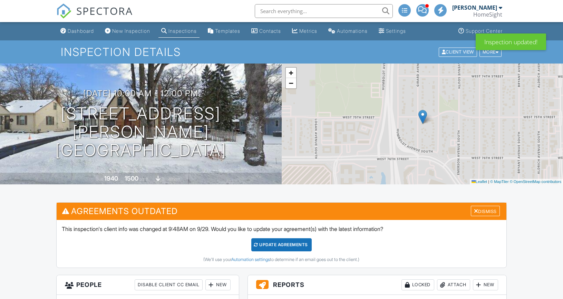  What do you see at coordinates (179, 31) in the screenshot?
I see `a: Inspections` at bounding box center [179, 31].